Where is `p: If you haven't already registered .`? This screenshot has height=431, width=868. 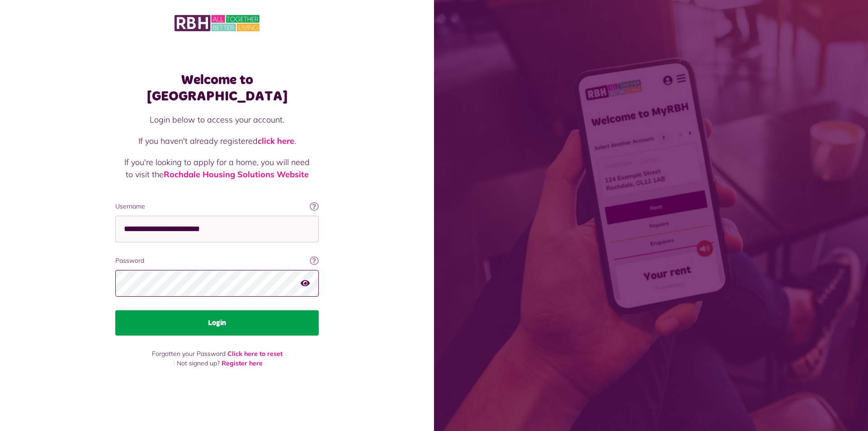
p: If you haven't already registered . is located at coordinates (217, 140).